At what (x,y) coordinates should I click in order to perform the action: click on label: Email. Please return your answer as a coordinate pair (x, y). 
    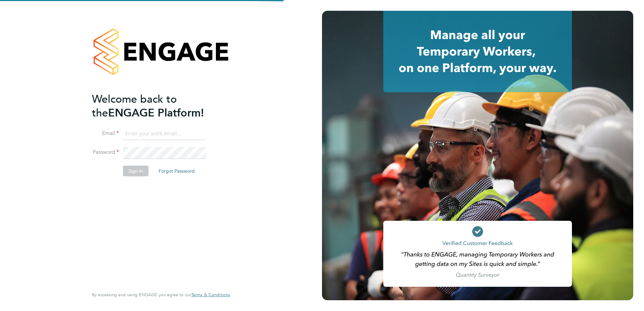
    Looking at the image, I should click on (105, 133).